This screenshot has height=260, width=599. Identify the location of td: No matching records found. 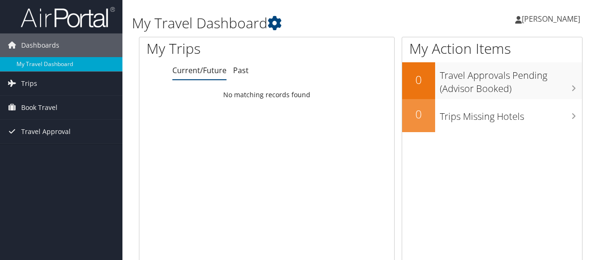
(267, 95).